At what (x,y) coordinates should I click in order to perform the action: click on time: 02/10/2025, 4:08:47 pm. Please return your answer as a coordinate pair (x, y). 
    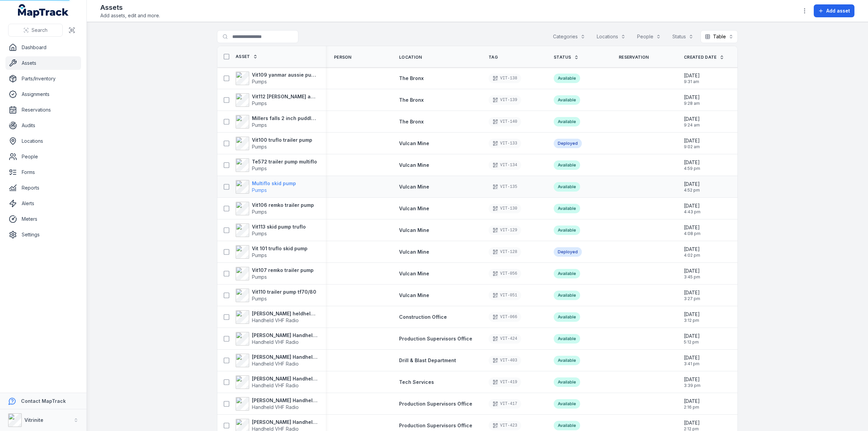
    Looking at the image, I should click on (692, 230).